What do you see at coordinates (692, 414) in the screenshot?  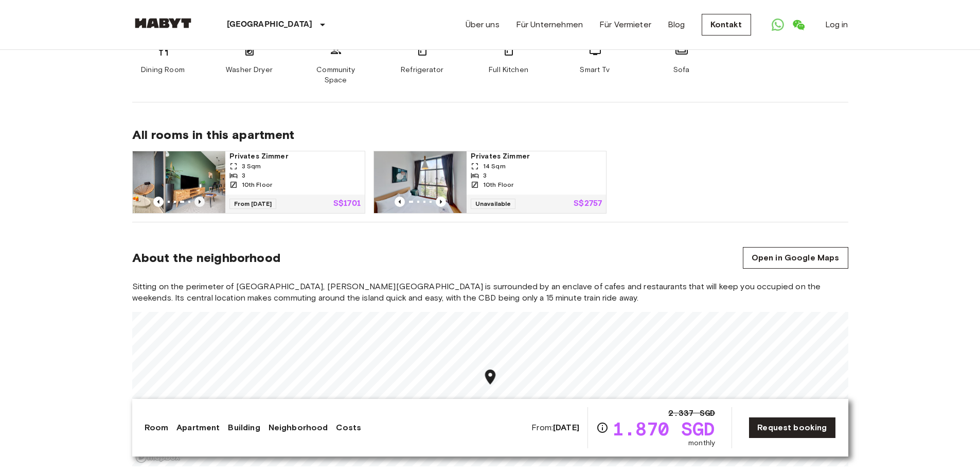 I see `span: 2.337 SGD` at bounding box center [692, 414].